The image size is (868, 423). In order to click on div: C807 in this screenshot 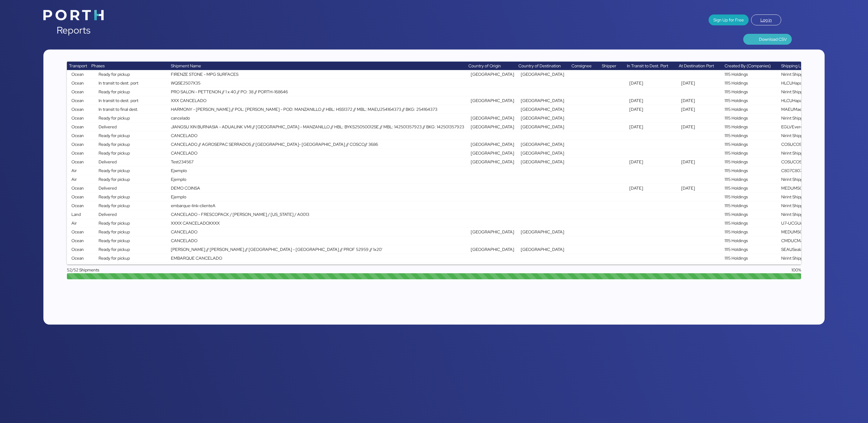, I will do `click(822, 171)`.